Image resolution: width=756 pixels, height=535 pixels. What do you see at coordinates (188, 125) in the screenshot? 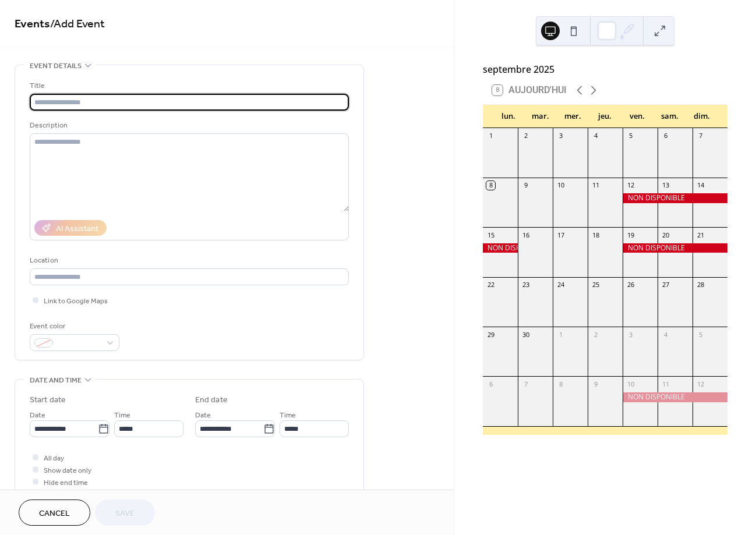
I see `div: Description` at bounding box center [188, 125].